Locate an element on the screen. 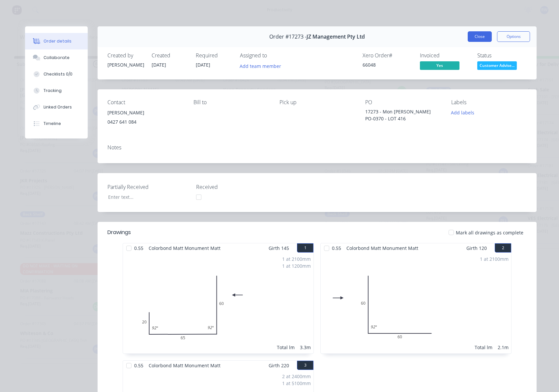 This screenshot has height=392, width=559. button: Timeline is located at coordinates (57, 124).